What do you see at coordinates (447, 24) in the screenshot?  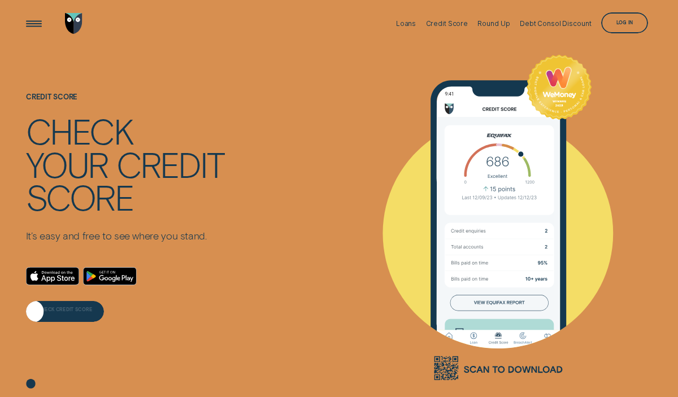 I see `div: Credit Score` at bounding box center [447, 24].